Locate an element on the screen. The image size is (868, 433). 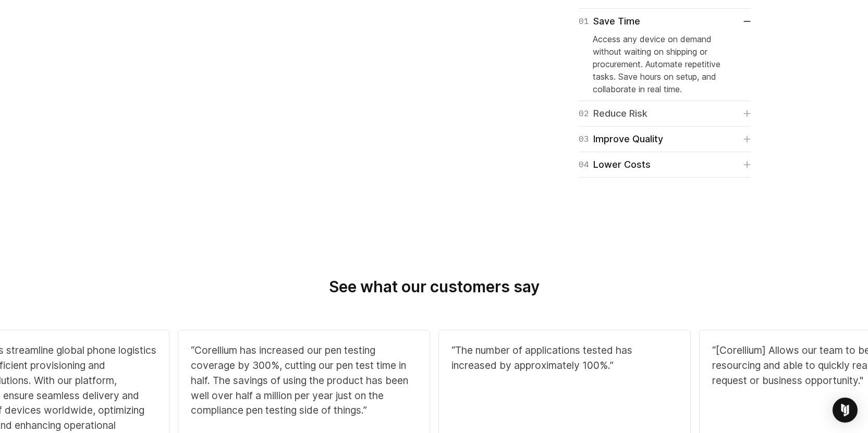
div: Reduce Risk is located at coordinates (613, 114).